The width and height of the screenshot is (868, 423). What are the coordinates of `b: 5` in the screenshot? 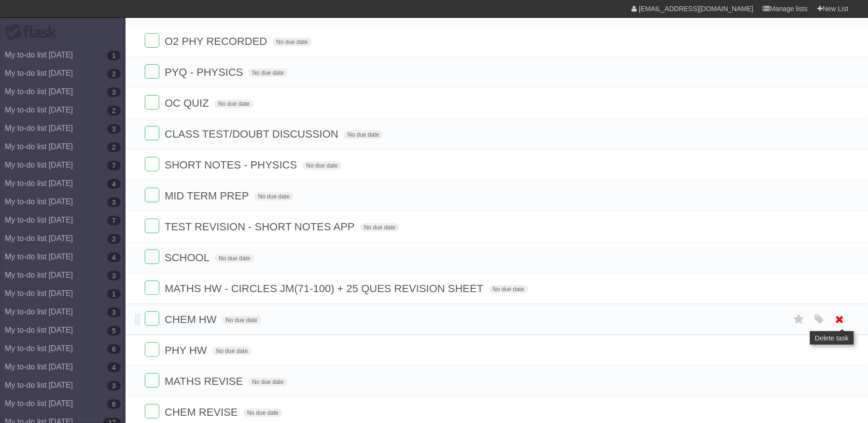 It's located at (114, 330).